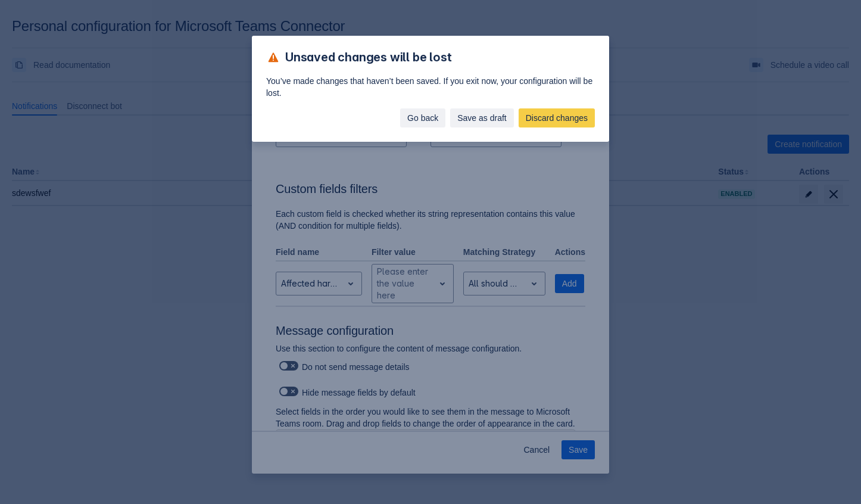 Image resolution: width=861 pixels, height=504 pixels. Describe the element at coordinates (431, 87) in the screenshot. I see `div: You’ve made changes that haven’t been saved. If you exit now, your configuration will be lost.` at that location.